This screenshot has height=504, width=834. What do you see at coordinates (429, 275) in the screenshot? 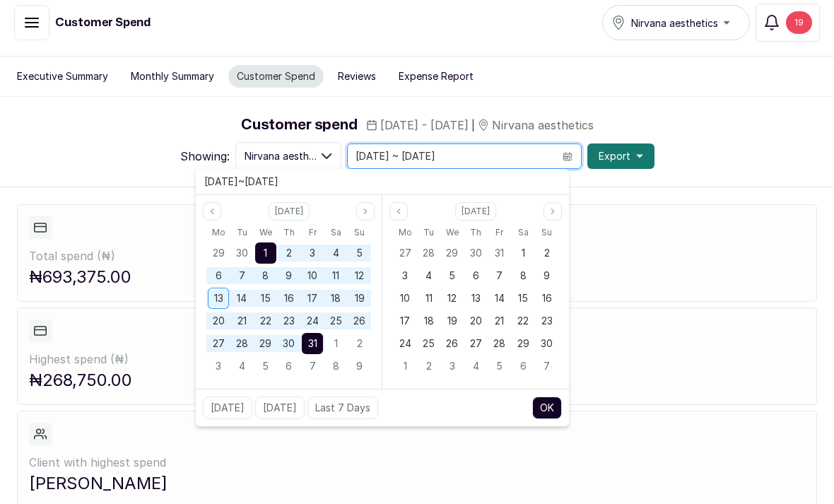
I see `span: 4` at bounding box center [429, 275].